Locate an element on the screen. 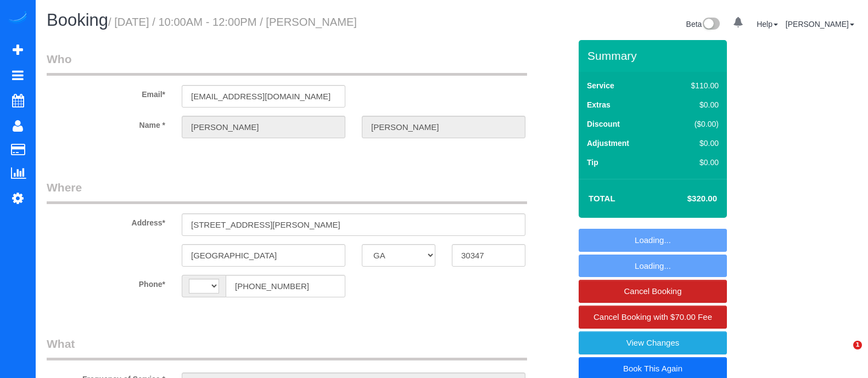 The width and height of the screenshot is (868, 378). label: Adjustment is located at coordinates (608, 144).